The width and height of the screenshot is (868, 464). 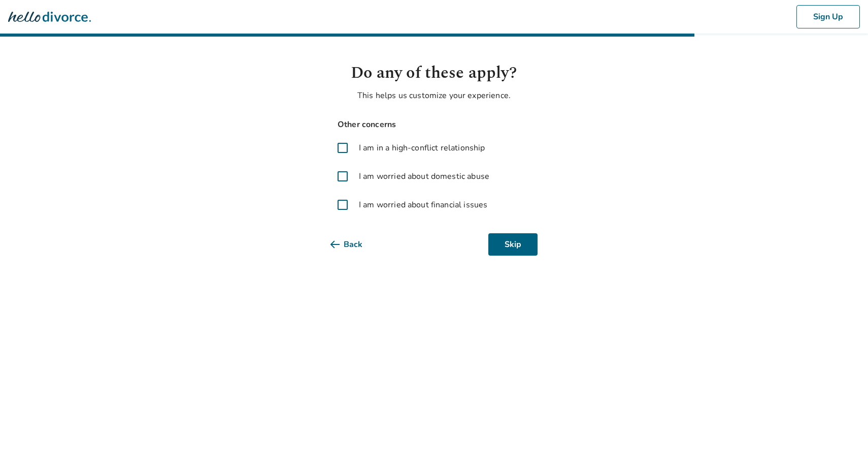 What do you see at coordinates (424, 176) in the screenshot?
I see `span: I am worried about domestic abuse` at bounding box center [424, 176].